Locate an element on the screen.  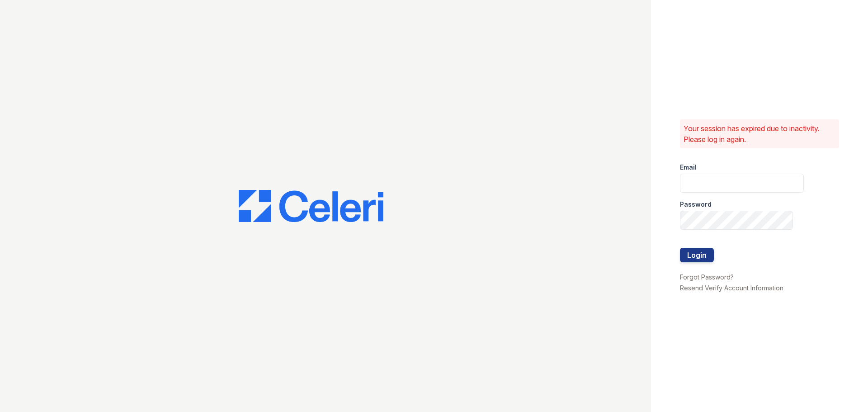
button: Login is located at coordinates (696, 255).